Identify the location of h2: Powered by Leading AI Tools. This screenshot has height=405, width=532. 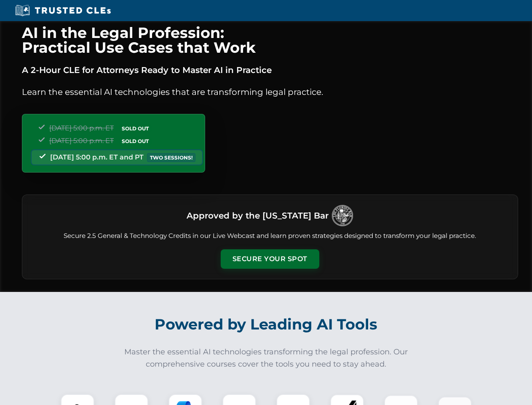
(266, 324).